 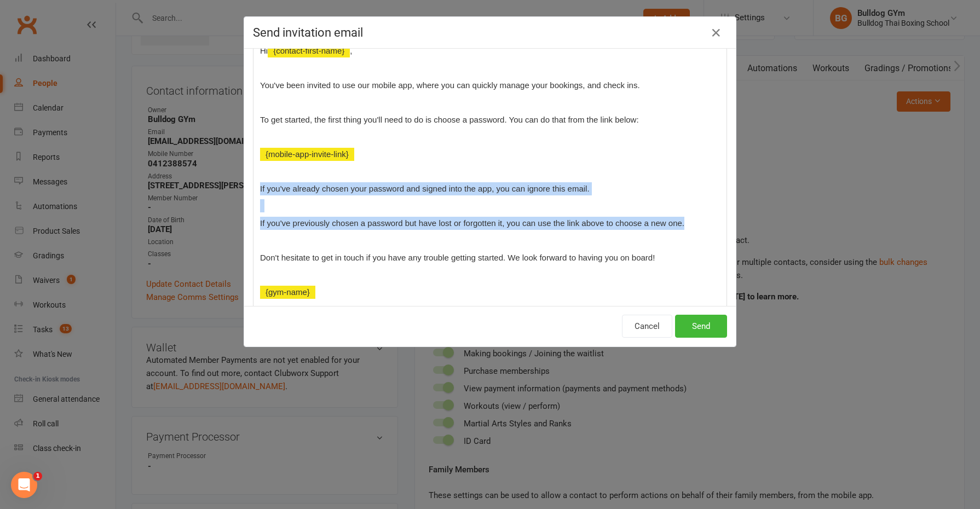 I want to click on span: 1, so click(x=38, y=476).